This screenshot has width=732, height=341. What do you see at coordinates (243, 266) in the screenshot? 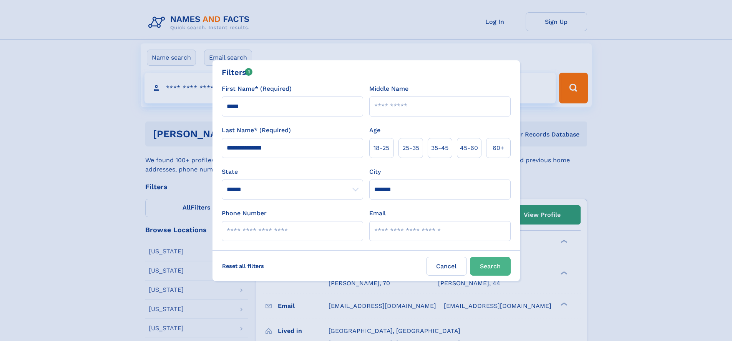
I see `label: Reset all filters` at bounding box center [243, 266].